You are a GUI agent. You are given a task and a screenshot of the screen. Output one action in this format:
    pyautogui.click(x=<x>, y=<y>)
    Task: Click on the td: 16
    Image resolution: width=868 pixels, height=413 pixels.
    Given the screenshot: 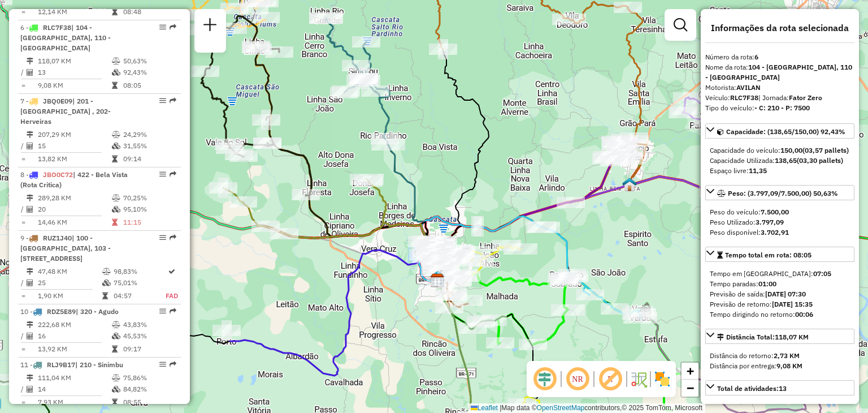 What is the action you would take?
    pyautogui.click(x=74, y=336)
    